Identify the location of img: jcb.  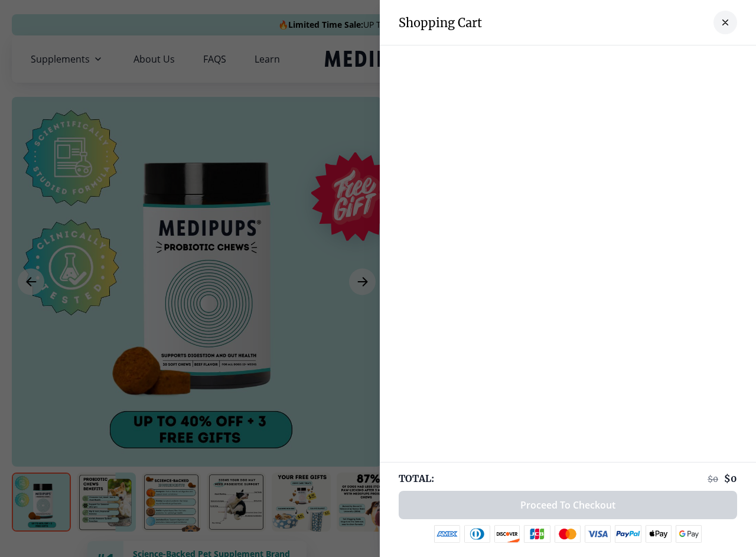
(537, 534).